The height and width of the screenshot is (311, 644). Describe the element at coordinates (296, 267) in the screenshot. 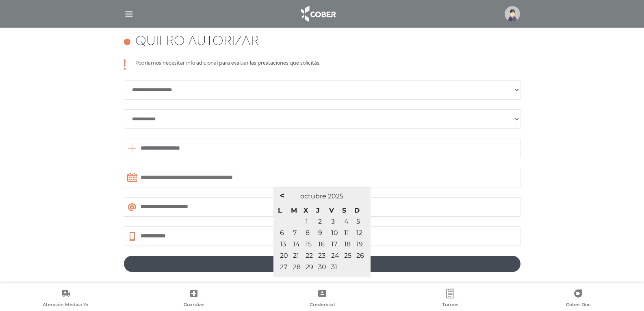

I see `span: 28` at that location.